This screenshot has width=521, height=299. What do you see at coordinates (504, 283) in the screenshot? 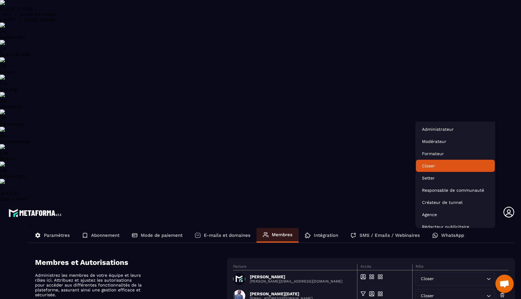
I see `div: Ouvrir le chat` at bounding box center [504, 283].